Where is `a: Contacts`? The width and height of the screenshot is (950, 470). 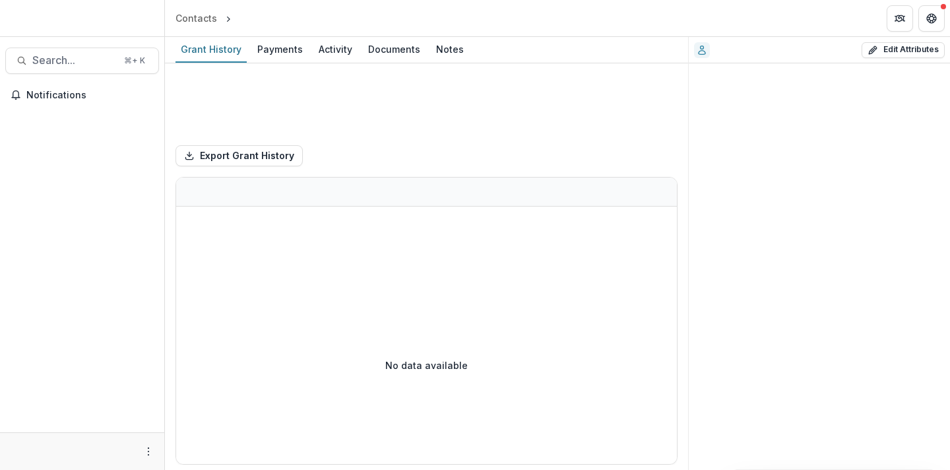 a: Contacts is located at coordinates (196, 18).